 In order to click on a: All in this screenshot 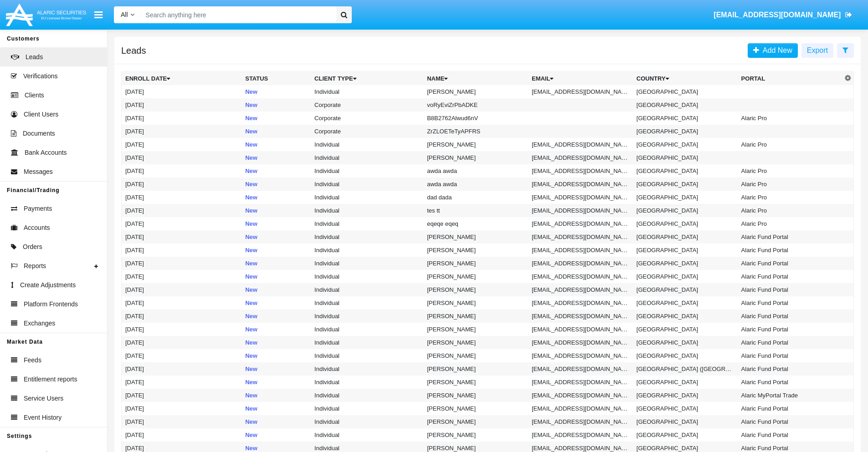, I will do `click(128, 15)`.